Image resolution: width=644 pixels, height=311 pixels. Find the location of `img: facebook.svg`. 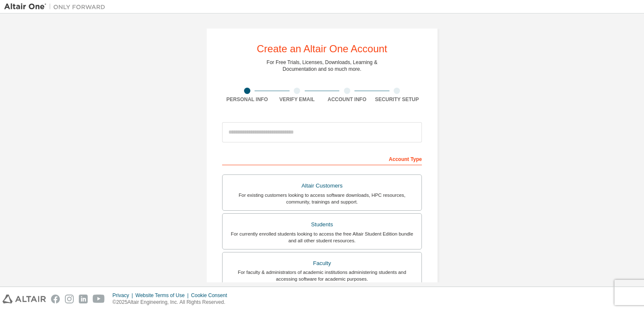

img: facebook.svg is located at coordinates (55, 299).